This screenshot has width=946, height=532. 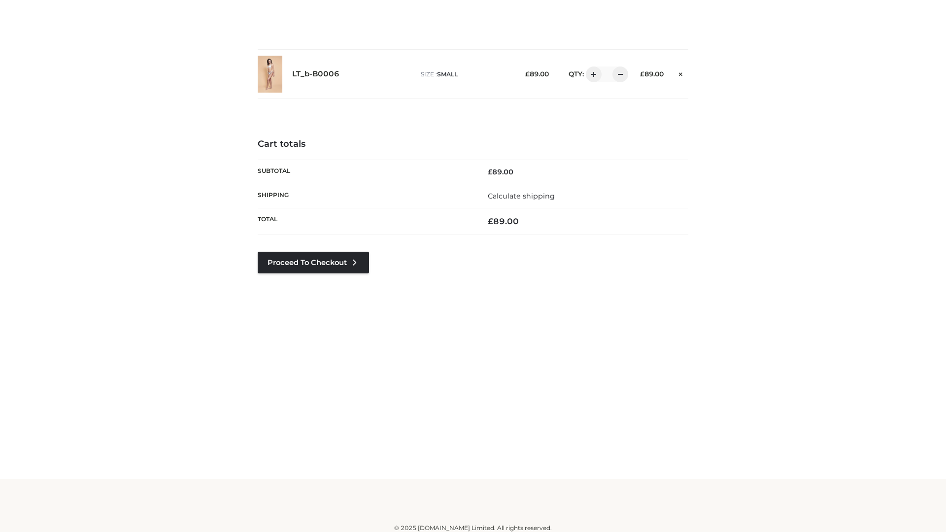 What do you see at coordinates (592, 74) in the screenshot?
I see `div: QTY:` at bounding box center [592, 74].